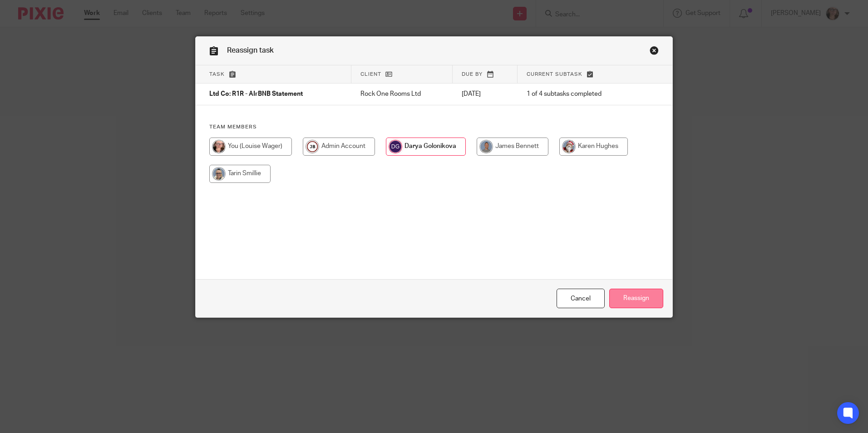 Image resolution: width=868 pixels, height=433 pixels. What do you see at coordinates (636, 298) in the screenshot?
I see `input: Reassign` at bounding box center [636, 298].